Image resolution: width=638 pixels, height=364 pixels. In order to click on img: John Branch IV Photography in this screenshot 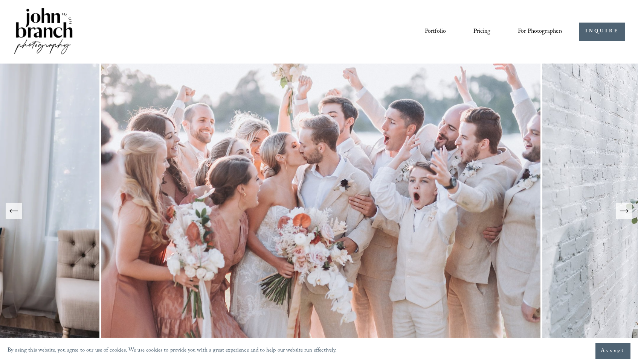, I will do `click(44, 32)`.